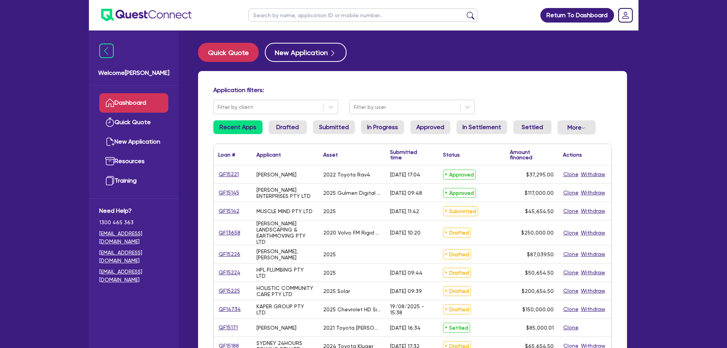 The image size is (727, 348). Describe the element at coordinates (334, 127) in the screenshot. I see `a: Submitted` at that location.